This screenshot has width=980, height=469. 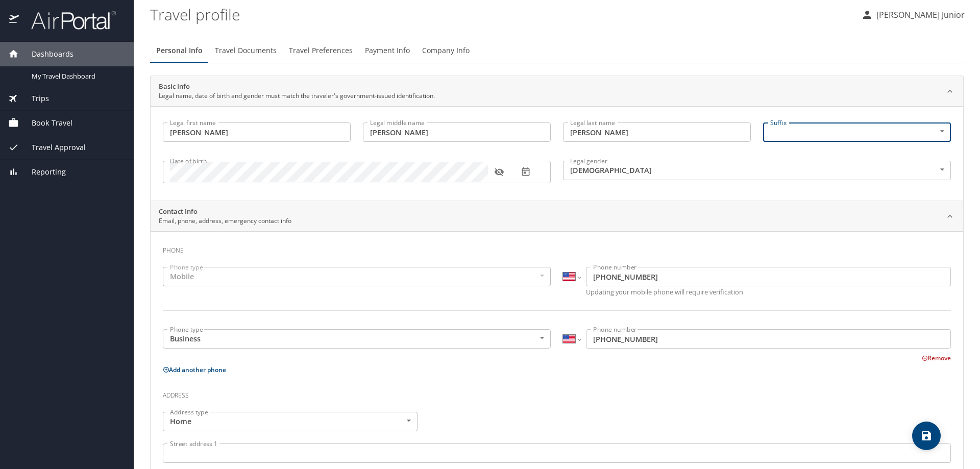 I want to click on span: Travel Preferences, so click(x=321, y=50).